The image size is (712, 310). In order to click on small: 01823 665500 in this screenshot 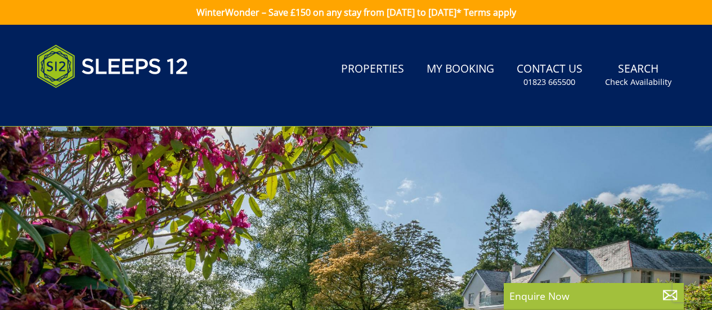, I will do `click(549, 82)`.